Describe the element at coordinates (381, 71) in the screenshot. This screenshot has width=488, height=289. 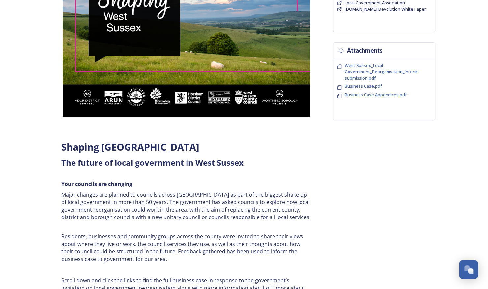
I see `span: West Sussex_Local Government_Reorganisation_Interim submission.pdf` at that location.